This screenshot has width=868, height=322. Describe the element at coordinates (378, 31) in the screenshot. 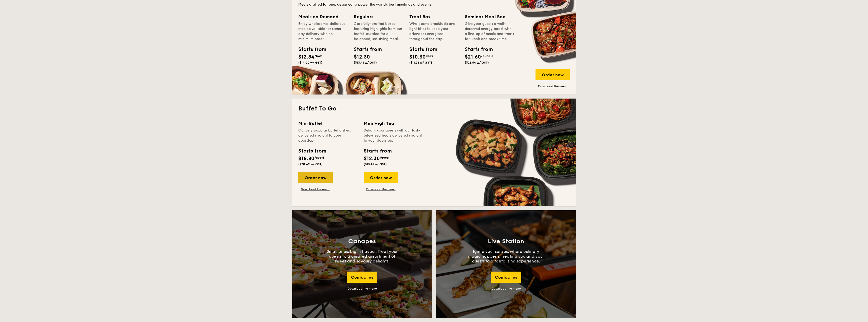

I see `div: Carefully-crafted boxes featuring highlights from our buffet, curated for a balanced, satisfying ...` at that location.